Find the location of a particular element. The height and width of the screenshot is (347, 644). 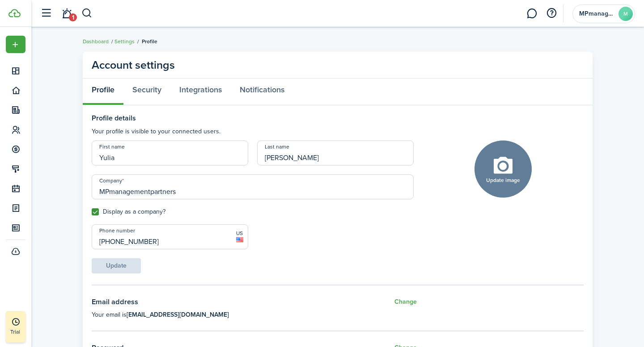

a: Security is located at coordinates (147, 92).